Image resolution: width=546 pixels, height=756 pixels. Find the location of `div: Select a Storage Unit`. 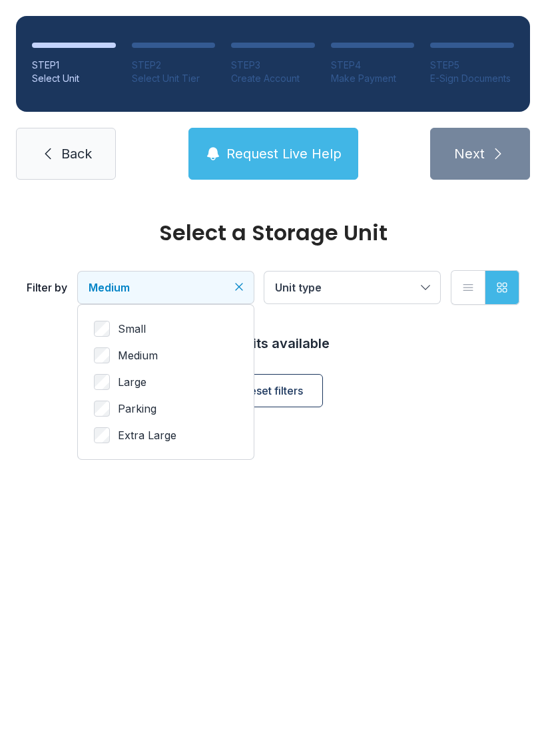

div: Select a Storage Unit is located at coordinates (273, 233).